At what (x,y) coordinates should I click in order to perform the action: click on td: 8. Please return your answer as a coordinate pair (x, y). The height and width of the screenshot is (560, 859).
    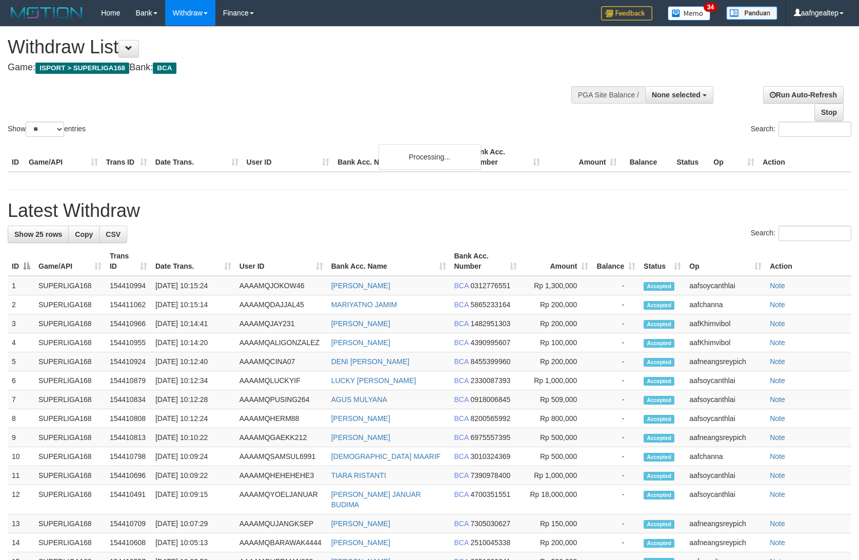
    Looking at the image, I should click on (21, 418).